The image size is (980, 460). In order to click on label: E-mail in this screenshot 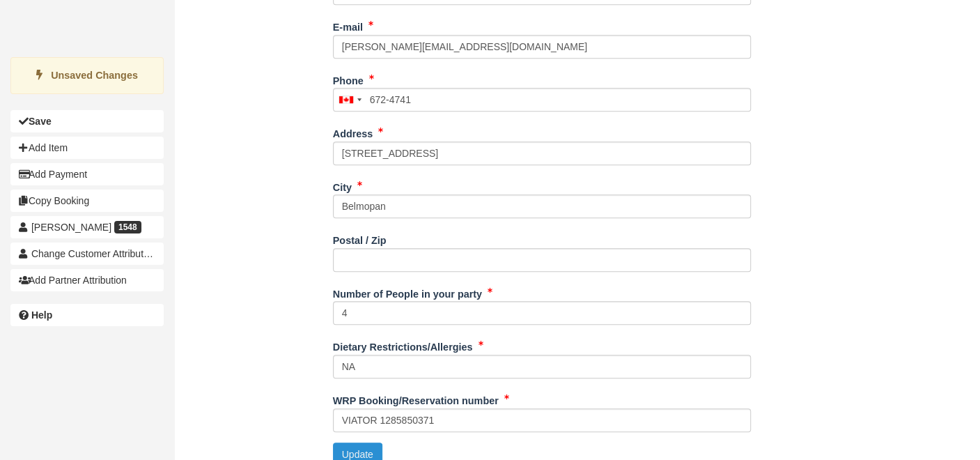, I will do `click(347, 25)`.